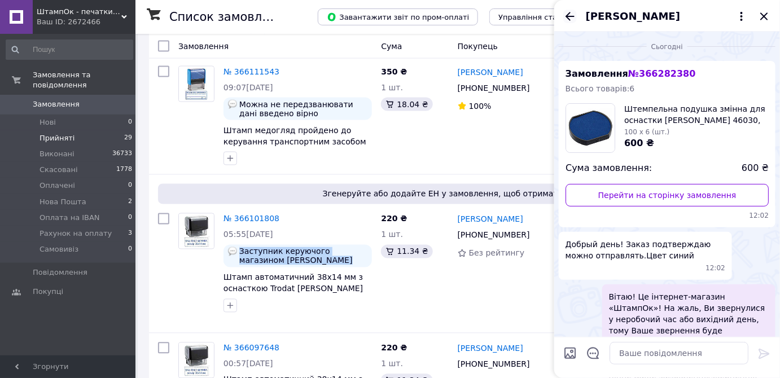 The image size is (780, 378). Describe the element at coordinates (124, 170) in the screenshot. I see `span: 1778` at that location.